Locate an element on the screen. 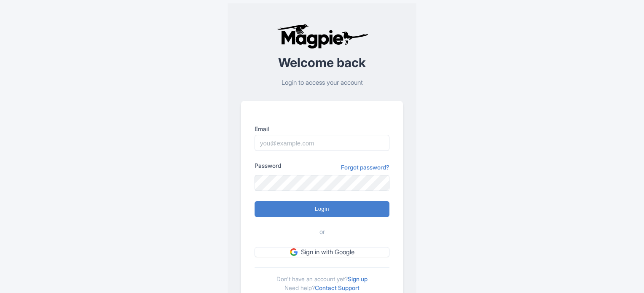 This screenshot has width=644, height=293. h2: Welcome back is located at coordinates (322, 63).